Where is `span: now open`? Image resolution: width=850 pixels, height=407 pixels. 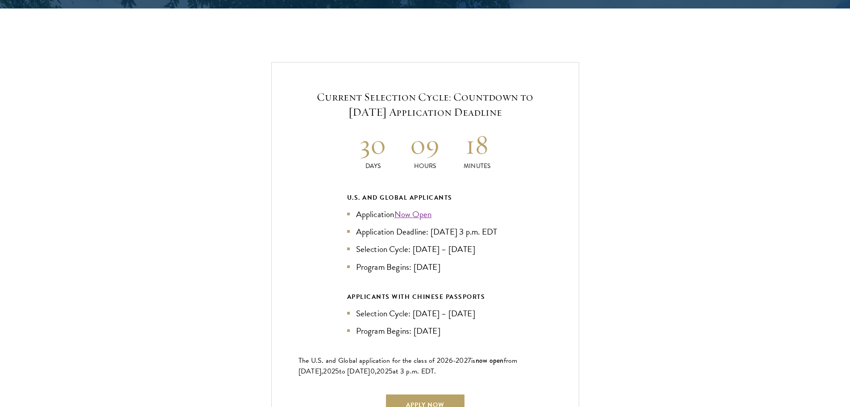
span: now open is located at coordinates (490, 360).